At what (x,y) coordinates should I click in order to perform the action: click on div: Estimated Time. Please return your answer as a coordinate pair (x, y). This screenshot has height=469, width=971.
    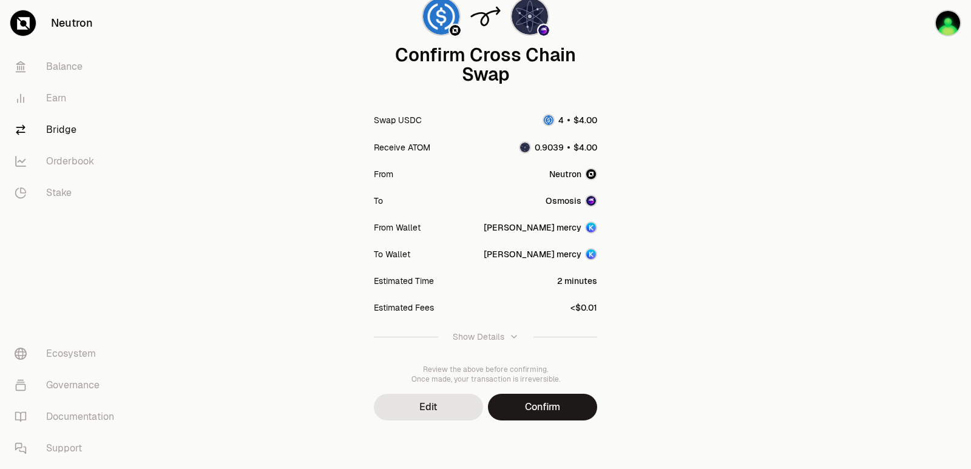
    Looking at the image, I should click on (404, 281).